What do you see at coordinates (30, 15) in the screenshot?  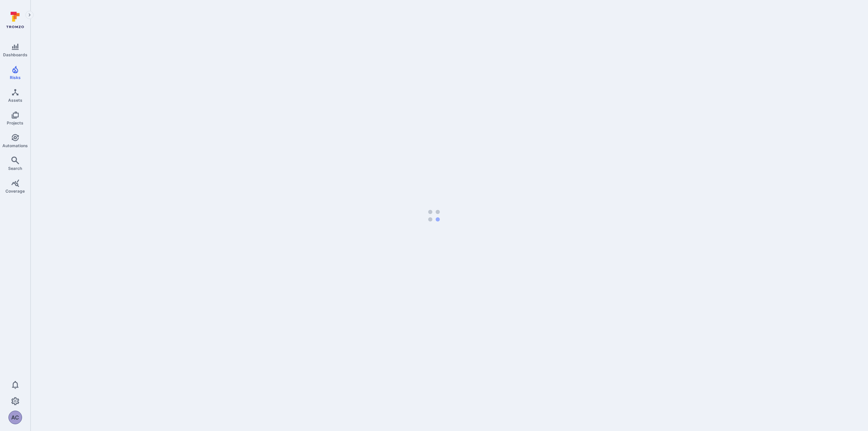 I see `button: Expand navigation menu` at bounding box center [30, 15].